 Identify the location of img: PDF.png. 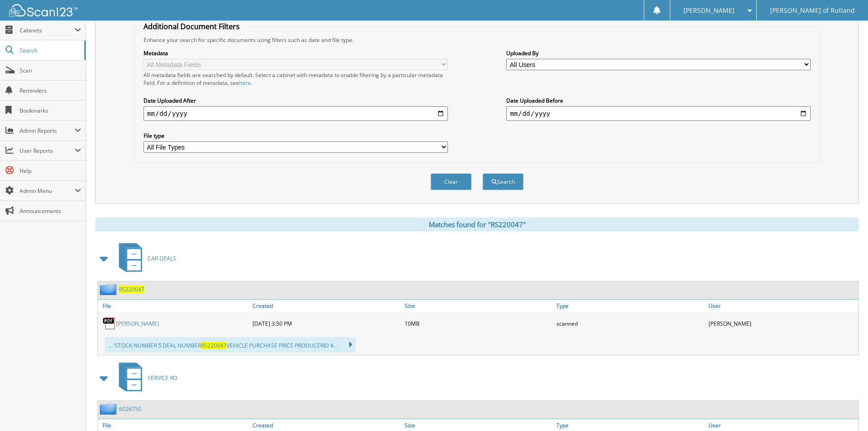
(109, 323).